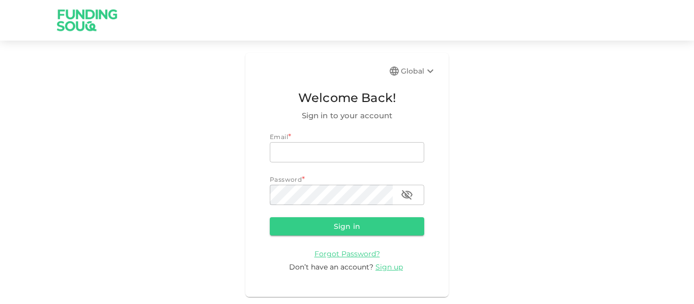 The height and width of the screenshot is (304, 694). I want to click on div: email, so click(347, 152).